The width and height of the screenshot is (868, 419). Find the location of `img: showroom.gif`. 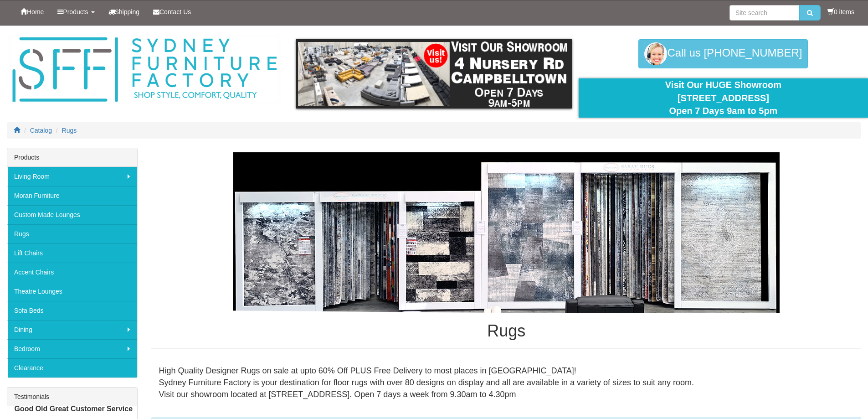

img: showroom.gif is located at coordinates (434, 74).